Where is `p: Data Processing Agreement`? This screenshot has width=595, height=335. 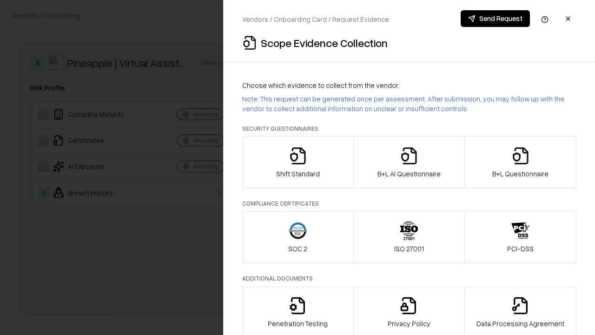 p: Data Processing Agreement is located at coordinates (520, 323).